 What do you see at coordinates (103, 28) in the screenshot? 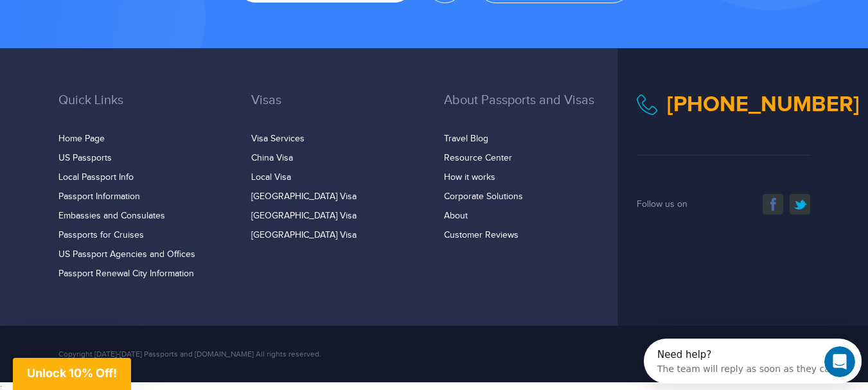
I see `div: The team will reply as soon as they can` at bounding box center [103, 28].